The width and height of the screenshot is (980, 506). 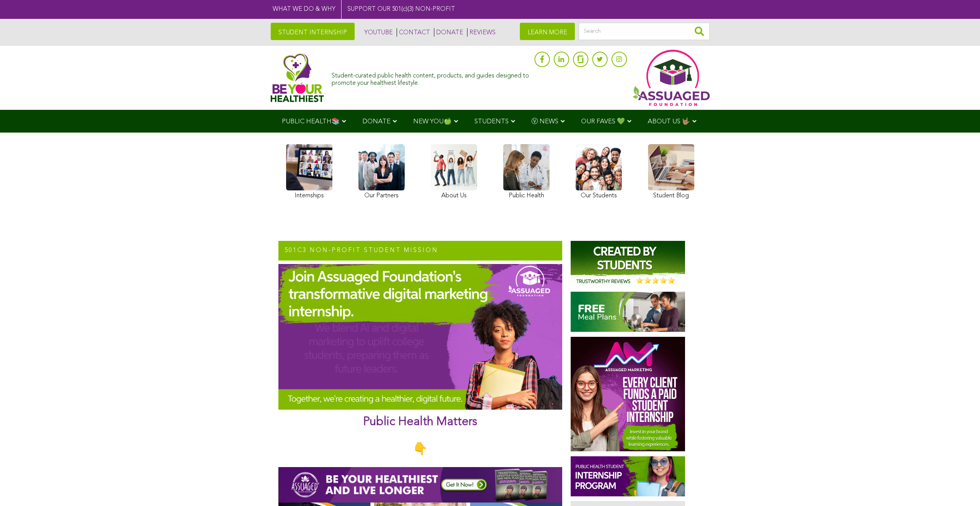 I want to click on img: Assuaged-Foundation-Student-Internship-Opportunity-Reviews-Mission-GIPHY-2, so click(x=628, y=264).